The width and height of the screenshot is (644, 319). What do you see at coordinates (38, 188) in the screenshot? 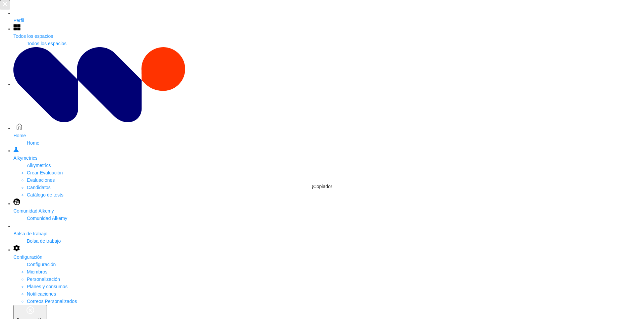
I see `a: Candidatos` at bounding box center [38, 188].